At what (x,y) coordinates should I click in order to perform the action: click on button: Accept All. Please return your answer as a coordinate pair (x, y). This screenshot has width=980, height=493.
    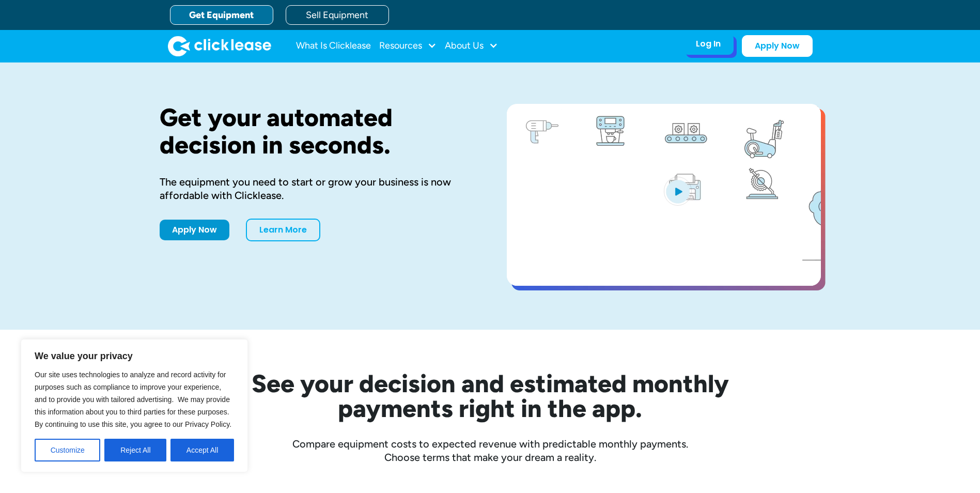
    Looking at the image, I should click on (202, 450).